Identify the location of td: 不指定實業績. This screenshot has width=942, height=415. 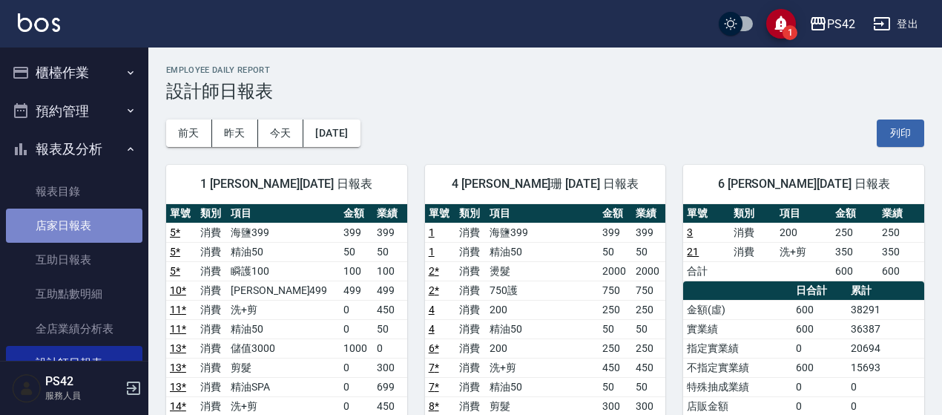
(738, 367).